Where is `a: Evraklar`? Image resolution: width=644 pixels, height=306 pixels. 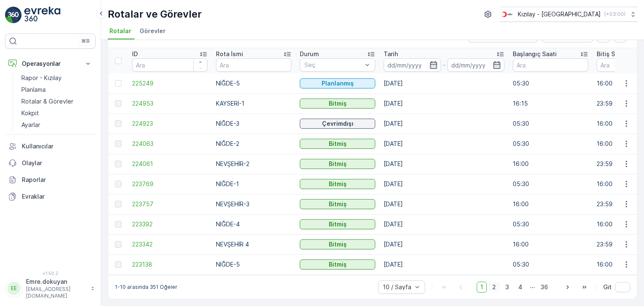
a: Evraklar is located at coordinates (51, 196).